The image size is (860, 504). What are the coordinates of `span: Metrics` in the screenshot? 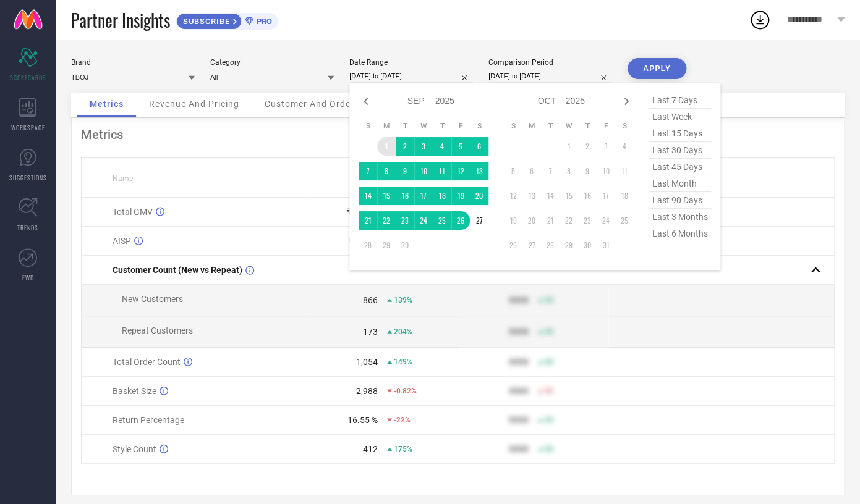 It's located at (107, 104).